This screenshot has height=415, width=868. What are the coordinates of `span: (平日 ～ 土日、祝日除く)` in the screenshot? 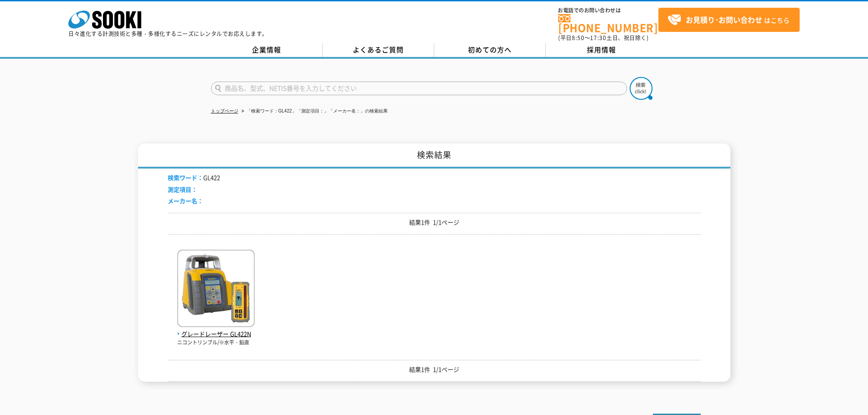 It's located at (603, 38).